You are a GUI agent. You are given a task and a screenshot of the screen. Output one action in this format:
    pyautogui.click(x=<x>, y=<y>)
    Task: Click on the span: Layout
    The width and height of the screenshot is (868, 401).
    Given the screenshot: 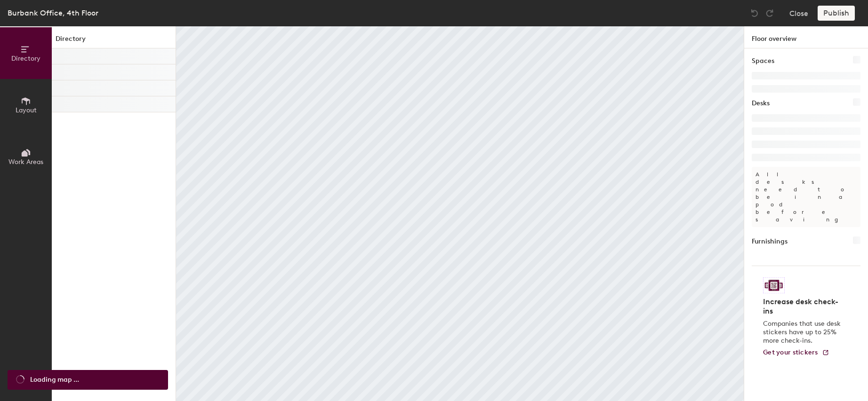 What is the action you would take?
    pyautogui.click(x=26, y=110)
    